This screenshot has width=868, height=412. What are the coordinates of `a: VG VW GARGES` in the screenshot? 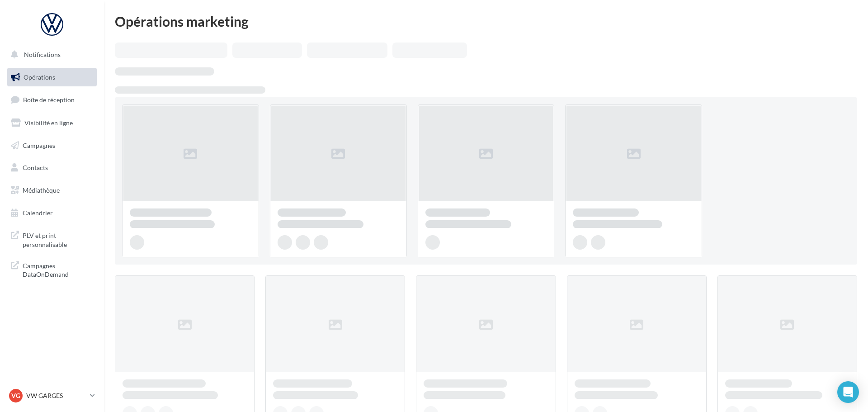 It's located at (52, 396).